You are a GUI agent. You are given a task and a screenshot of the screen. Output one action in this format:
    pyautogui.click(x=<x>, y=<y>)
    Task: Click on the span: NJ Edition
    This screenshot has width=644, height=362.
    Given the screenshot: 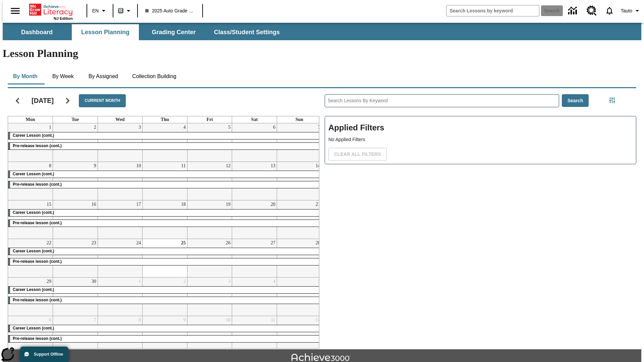 What is the action you would take?
    pyautogui.click(x=63, y=18)
    